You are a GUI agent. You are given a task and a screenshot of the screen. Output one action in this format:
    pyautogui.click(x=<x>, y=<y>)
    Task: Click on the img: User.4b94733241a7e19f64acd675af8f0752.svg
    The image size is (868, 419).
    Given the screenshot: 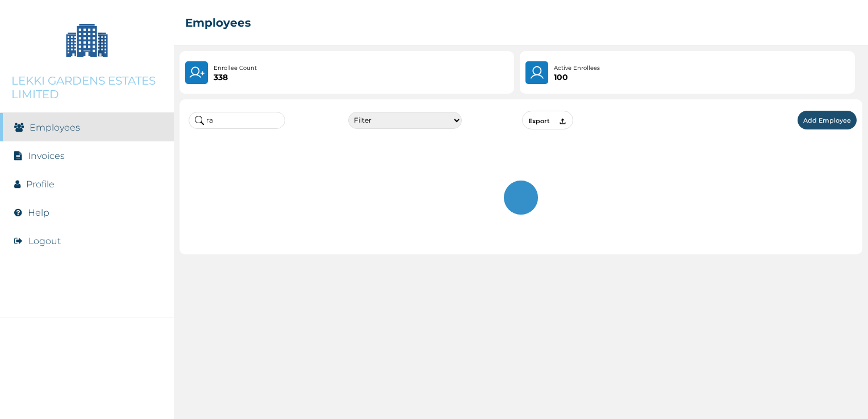 What is the action you would take?
    pyautogui.click(x=537, y=73)
    